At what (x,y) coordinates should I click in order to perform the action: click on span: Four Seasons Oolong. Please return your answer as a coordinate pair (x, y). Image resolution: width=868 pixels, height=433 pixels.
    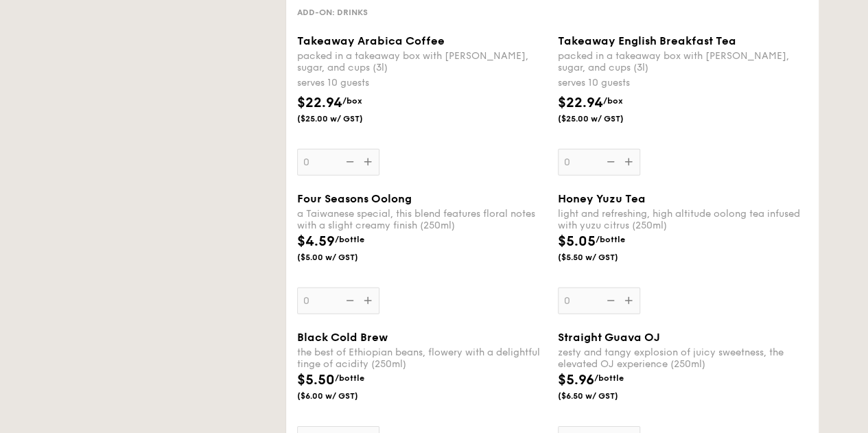
    Looking at the image, I should click on (354, 198).